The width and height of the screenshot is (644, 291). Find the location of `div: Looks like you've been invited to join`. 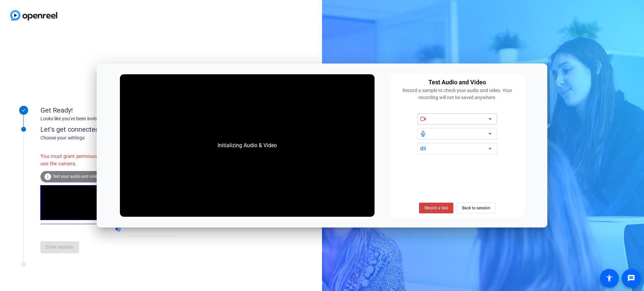

div: Looks like you've been invited to join is located at coordinates (107, 119).